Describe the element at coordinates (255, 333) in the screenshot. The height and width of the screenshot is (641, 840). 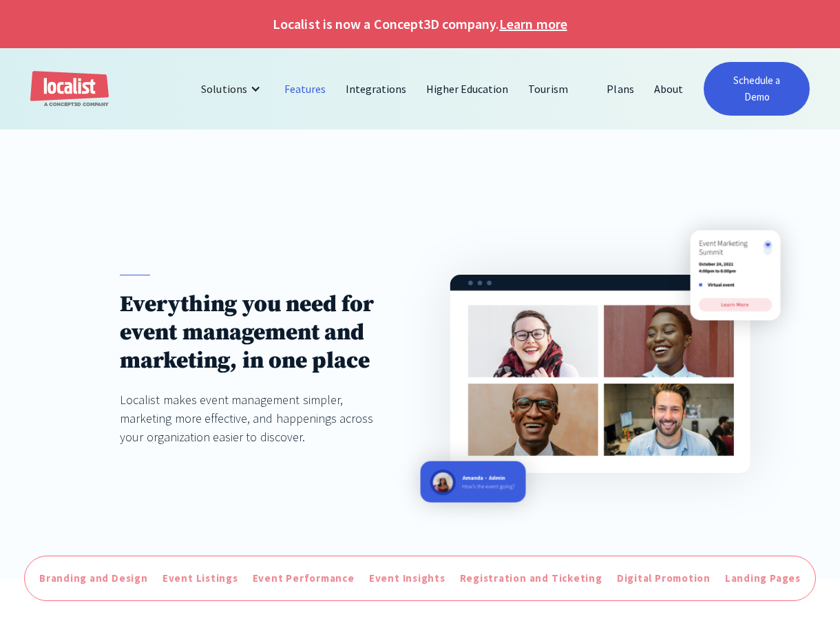
I see `h1: Everything you need for event management and marketing, in one place` at that location.